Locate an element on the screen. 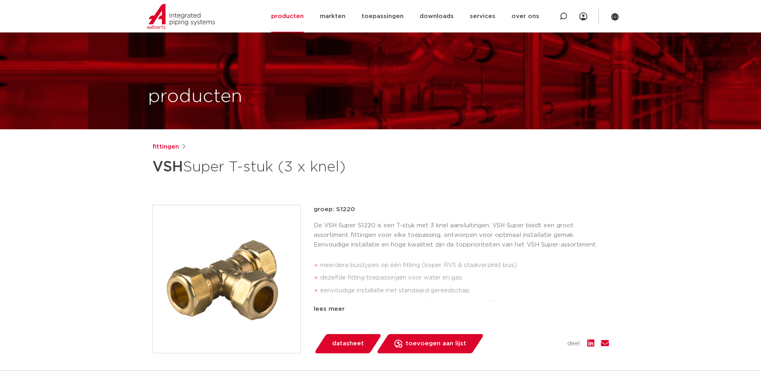 The width and height of the screenshot is (761, 371). span: datasheet is located at coordinates (348, 343).